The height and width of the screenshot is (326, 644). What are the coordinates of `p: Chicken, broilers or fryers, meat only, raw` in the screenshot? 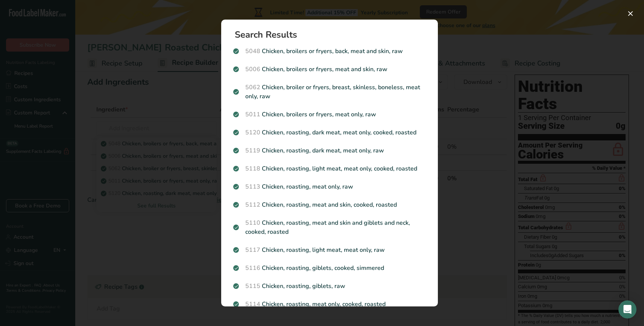 It's located at (330, 114).